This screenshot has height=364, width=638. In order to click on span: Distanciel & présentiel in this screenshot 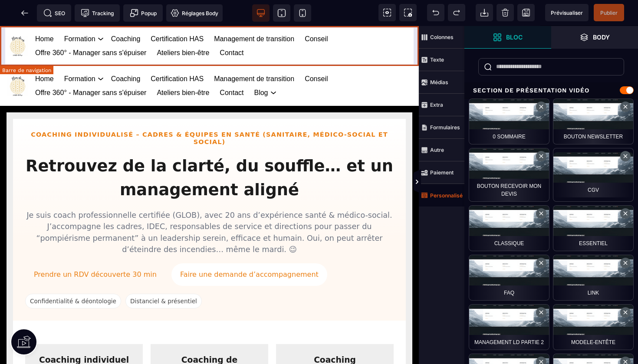, I will do `click(163, 275)`.